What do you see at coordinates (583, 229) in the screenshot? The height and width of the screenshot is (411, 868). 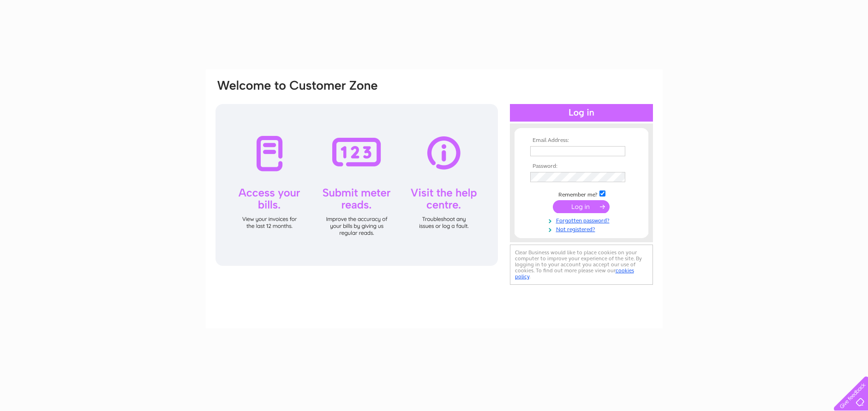 I see `a: Not registered?` at bounding box center [583, 229].